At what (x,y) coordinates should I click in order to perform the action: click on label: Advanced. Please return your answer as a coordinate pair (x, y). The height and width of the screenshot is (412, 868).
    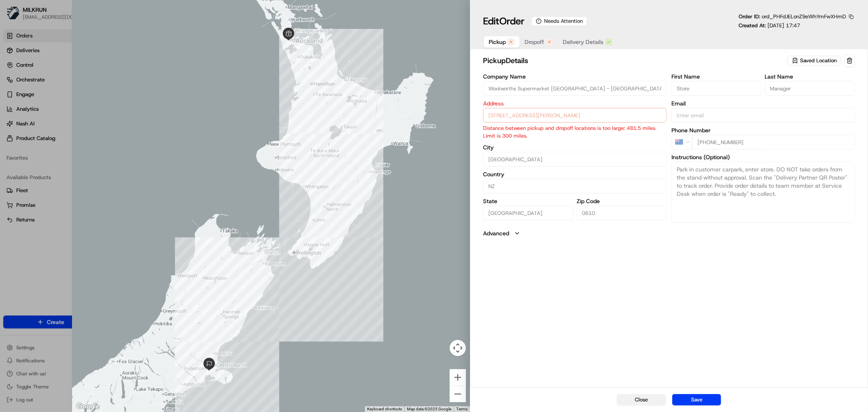
    Looking at the image, I should click on (496, 233).